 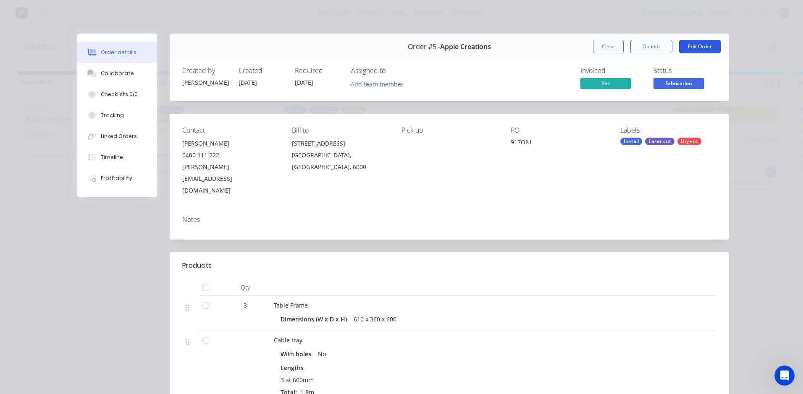 I want to click on div: Order details, so click(x=118, y=52).